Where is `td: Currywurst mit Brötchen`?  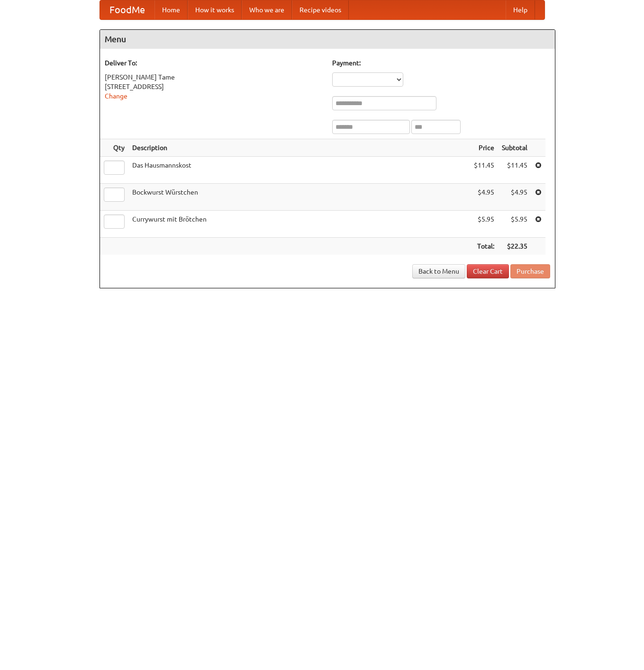 td: Currywurst mit Brötchen is located at coordinates (299, 224).